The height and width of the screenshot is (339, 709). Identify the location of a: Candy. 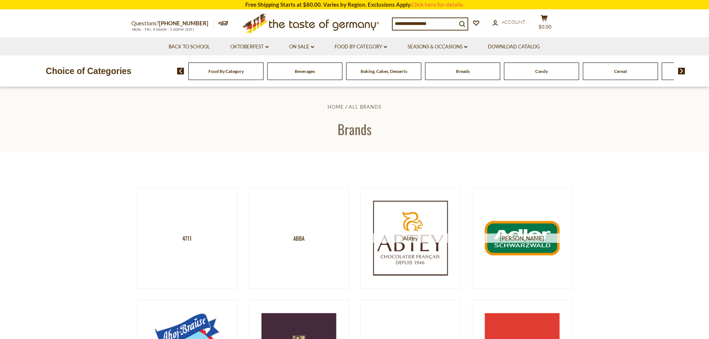
(541, 71).